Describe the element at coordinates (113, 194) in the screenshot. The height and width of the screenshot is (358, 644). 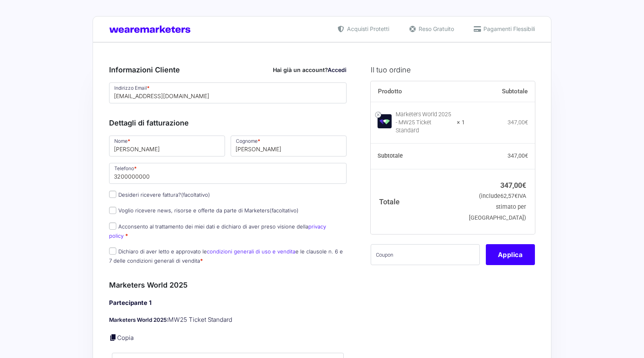
I see `input: Desideri ricevere fattura?(facoltativo)` at that location.